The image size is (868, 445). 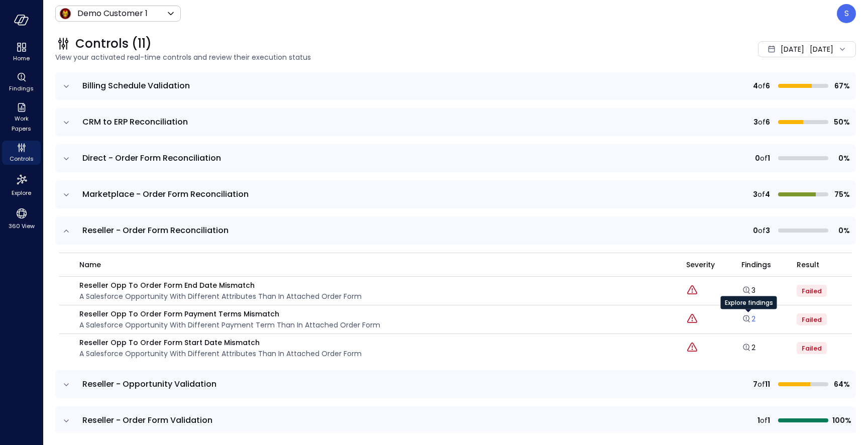 What do you see at coordinates (21, 219) in the screenshot?
I see `div: 360 View` at bounding box center [21, 219].